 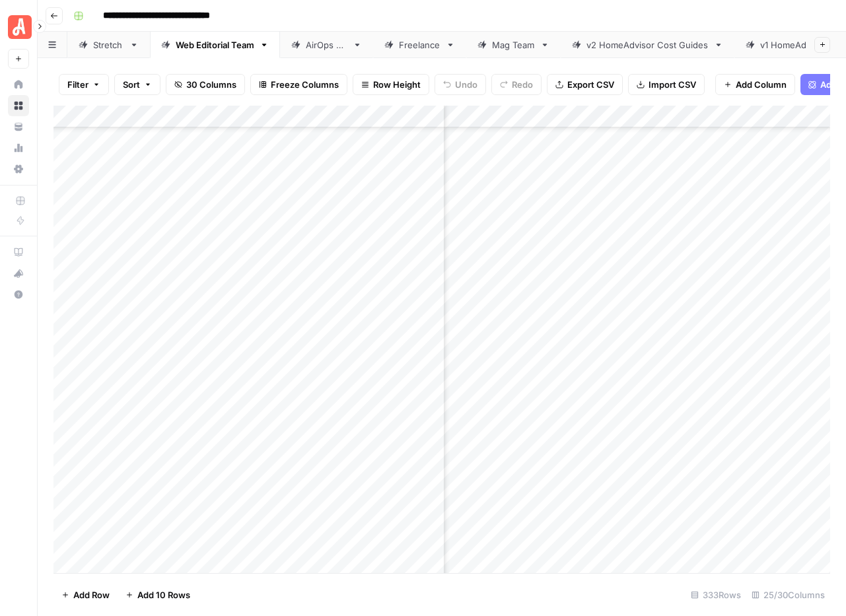 I want to click on a: Browse, so click(x=19, y=105).